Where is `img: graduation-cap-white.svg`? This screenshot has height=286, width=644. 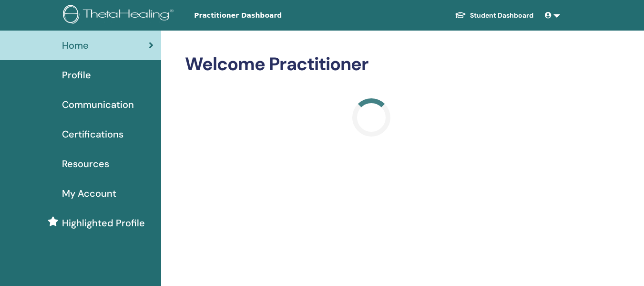
img: graduation-cap-white.svg is located at coordinates (461, 15).